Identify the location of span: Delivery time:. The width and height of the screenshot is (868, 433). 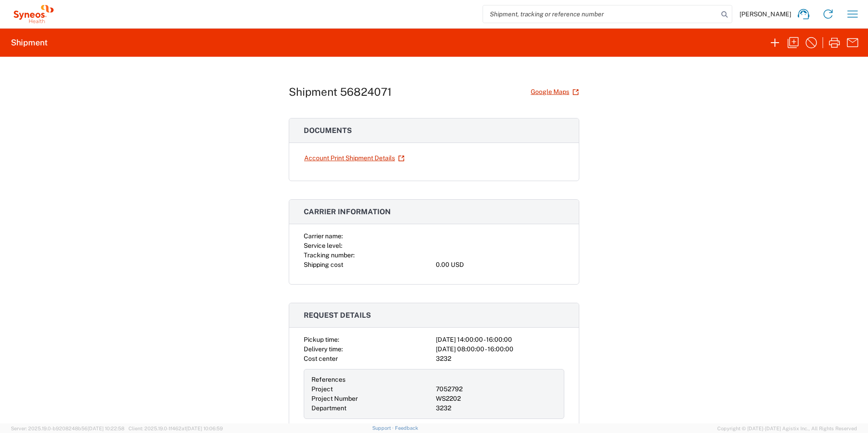
(323, 349).